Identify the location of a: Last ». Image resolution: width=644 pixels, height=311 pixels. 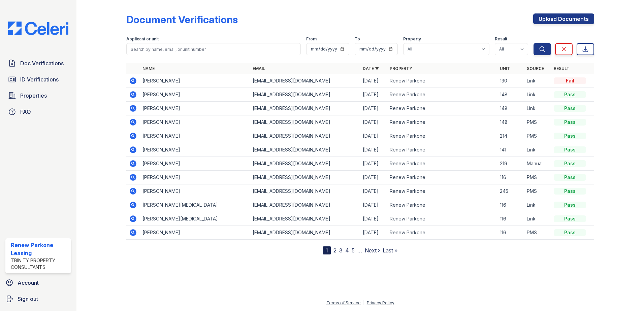
(390, 250).